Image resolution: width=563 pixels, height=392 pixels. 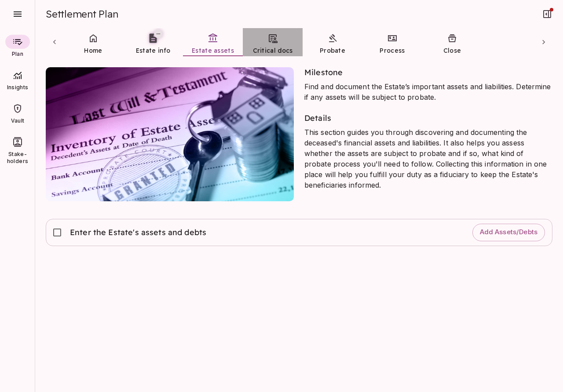 I want to click on span: Process, so click(x=392, y=51).